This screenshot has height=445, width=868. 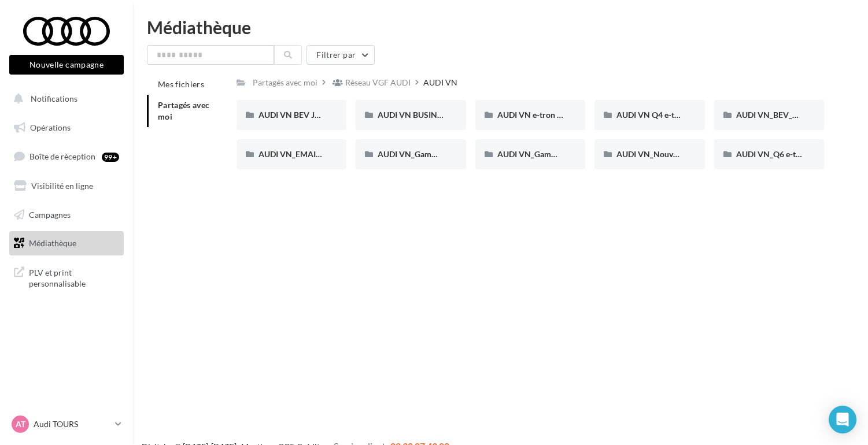 What do you see at coordinates (66, 65) in the screenshot?
I see `button: Nouvelle campagne` at bounding box center [66, 65].